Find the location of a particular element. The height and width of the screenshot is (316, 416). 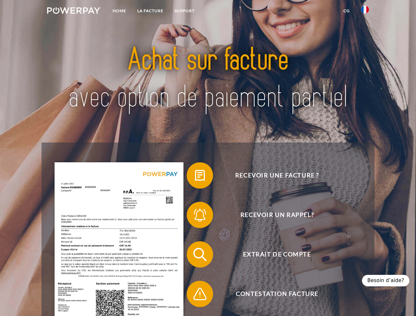

span: Recevoir un rappel? is located at coordinates (277, 215).